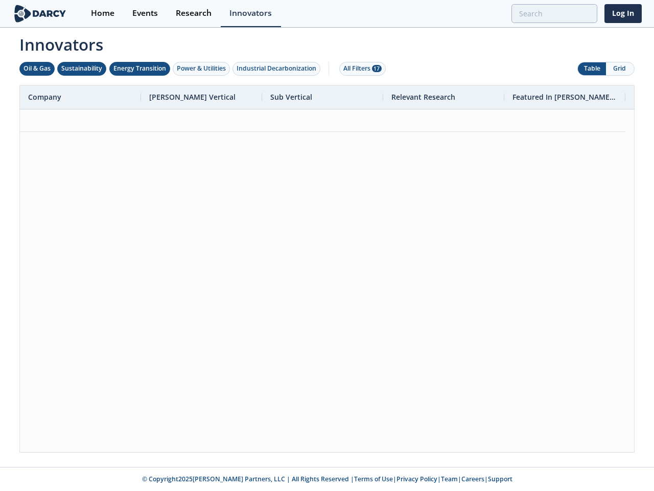 The image size is (654, 491). Describe the element at coordinates (82, 69) in the screenshot. I see `div: Sustainability` at that location.